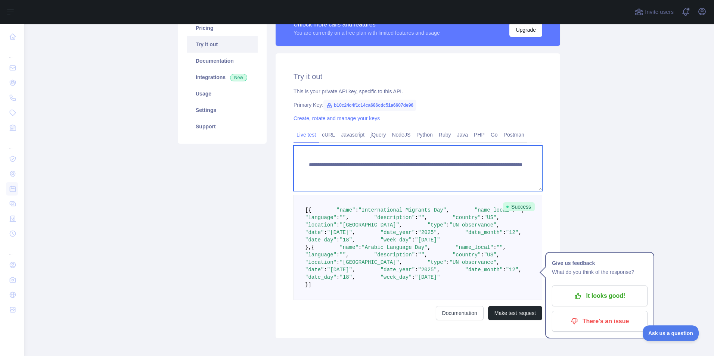  What do you see at coordinates (484, 233) in the screenshot?
I see `span: "date_month"` at bounding box center [484, 233].